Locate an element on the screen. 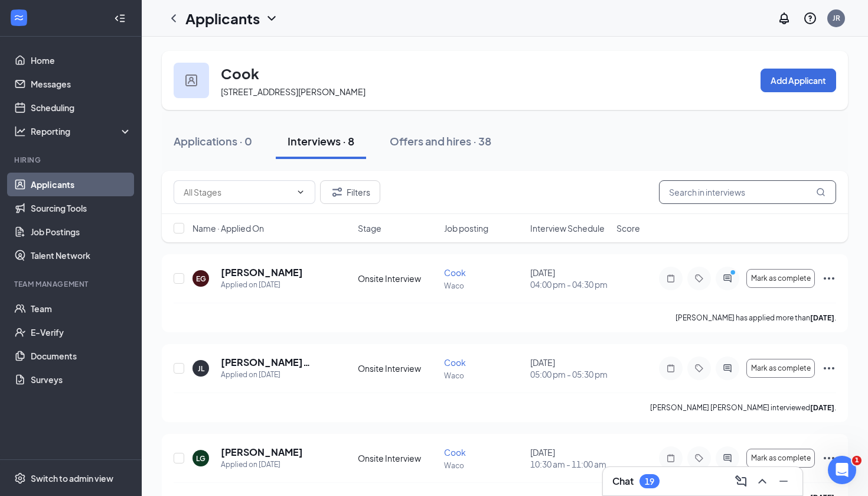  h3: Chat is located at coordinates (623, 481).